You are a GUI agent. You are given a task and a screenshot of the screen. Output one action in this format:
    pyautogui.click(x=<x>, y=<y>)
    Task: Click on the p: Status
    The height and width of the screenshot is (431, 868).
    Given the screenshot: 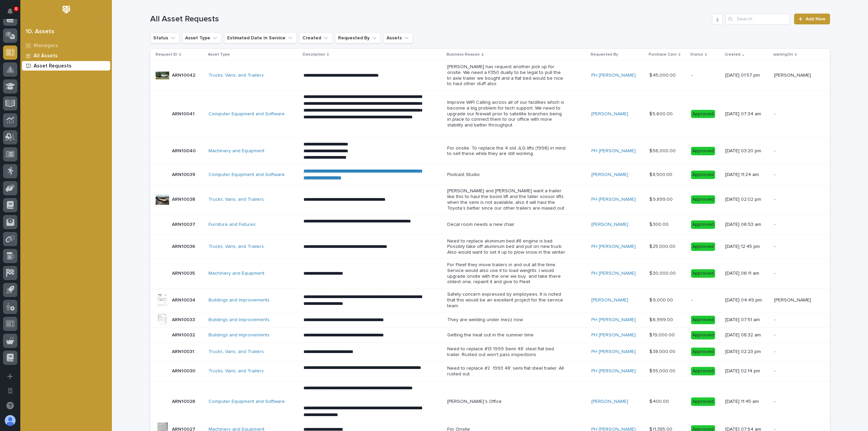 What is the action you would take?
    pyautogui.click(x=697, y=55)
    